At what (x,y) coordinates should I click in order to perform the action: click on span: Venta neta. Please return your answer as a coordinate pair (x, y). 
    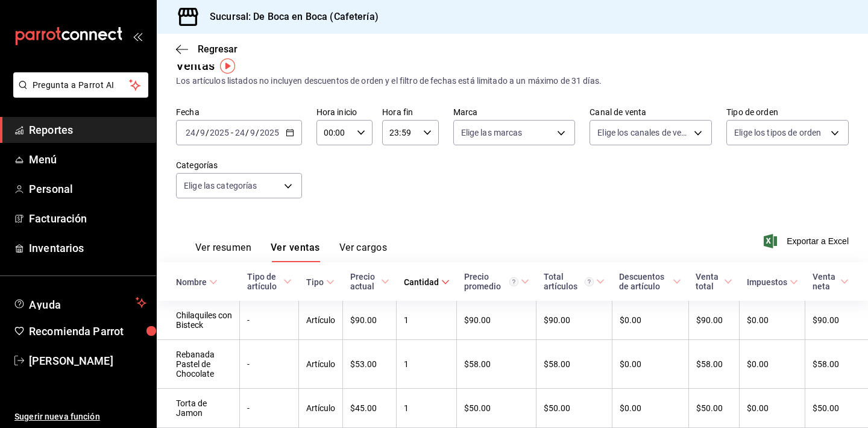
    Looking at the image, I should click on (831, 282).